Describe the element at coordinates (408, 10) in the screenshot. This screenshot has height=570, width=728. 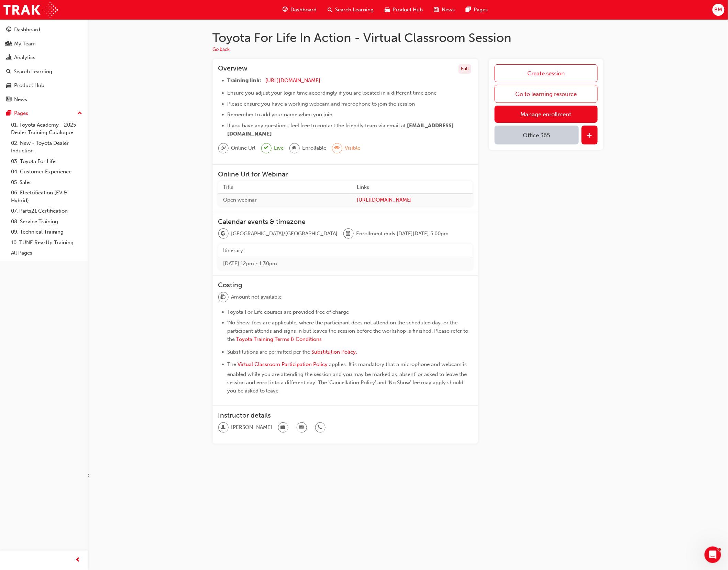
I see `span: Product Hub` at that location.